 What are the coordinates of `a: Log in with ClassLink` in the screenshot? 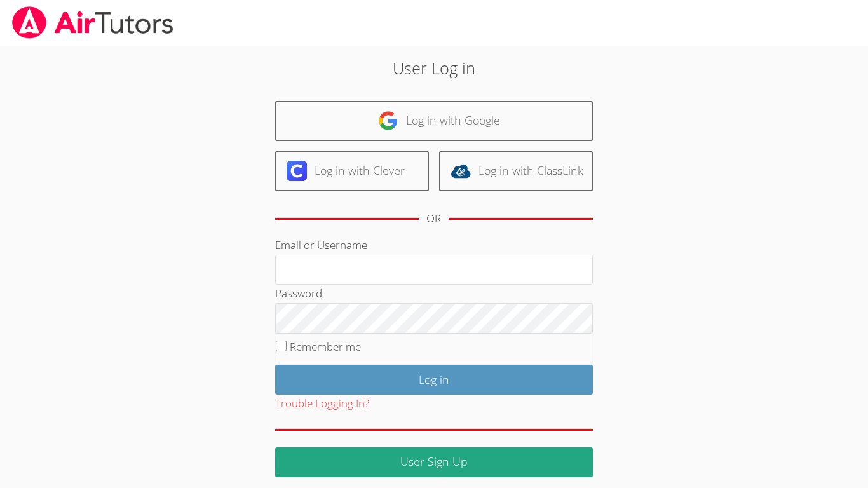 It's located at (516, 171).